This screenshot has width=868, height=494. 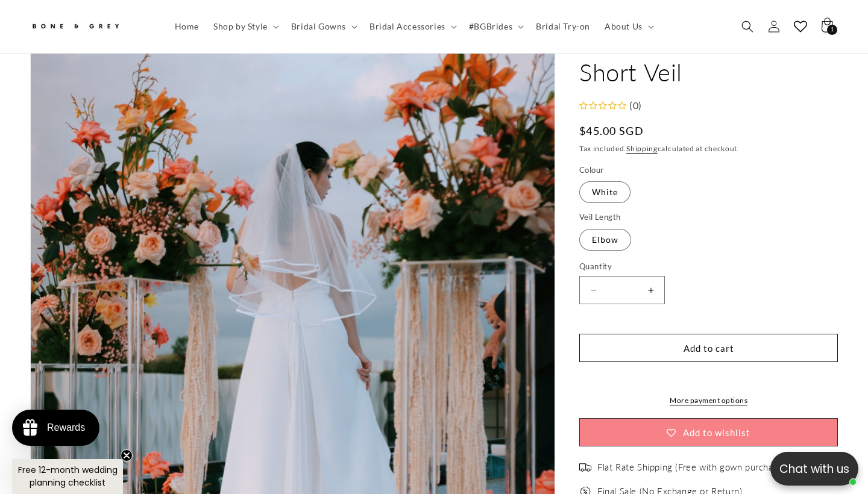 I want to click on span: Home, so click(x=187, y=26).